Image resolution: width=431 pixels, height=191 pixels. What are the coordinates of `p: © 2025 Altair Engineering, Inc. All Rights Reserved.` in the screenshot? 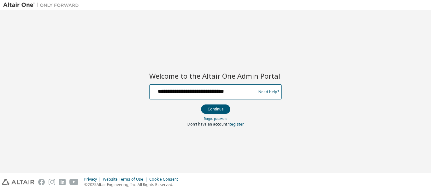 It's located at (133, 185).